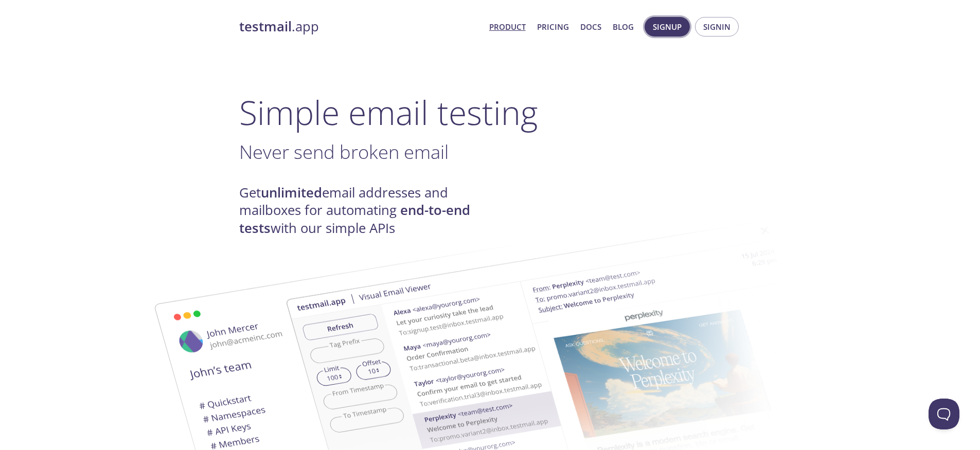  What do you see at coordinates (667, 26) in the screenshot?
I see `button: Signup` at bounding box center [667, 26].